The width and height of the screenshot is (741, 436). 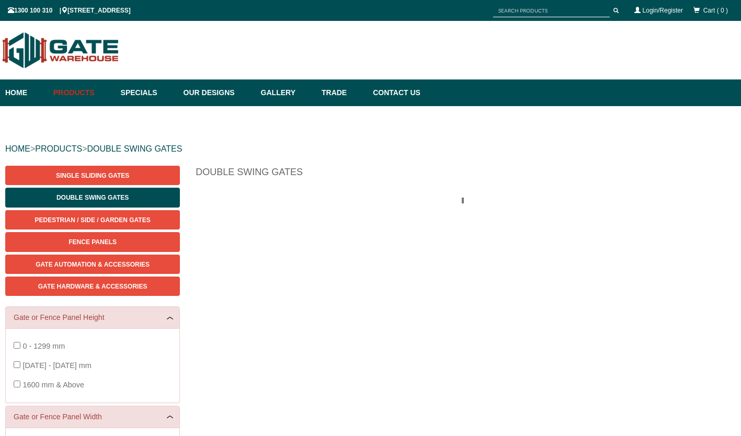 I want to click on a: Specials, so click(x=147, y=93).